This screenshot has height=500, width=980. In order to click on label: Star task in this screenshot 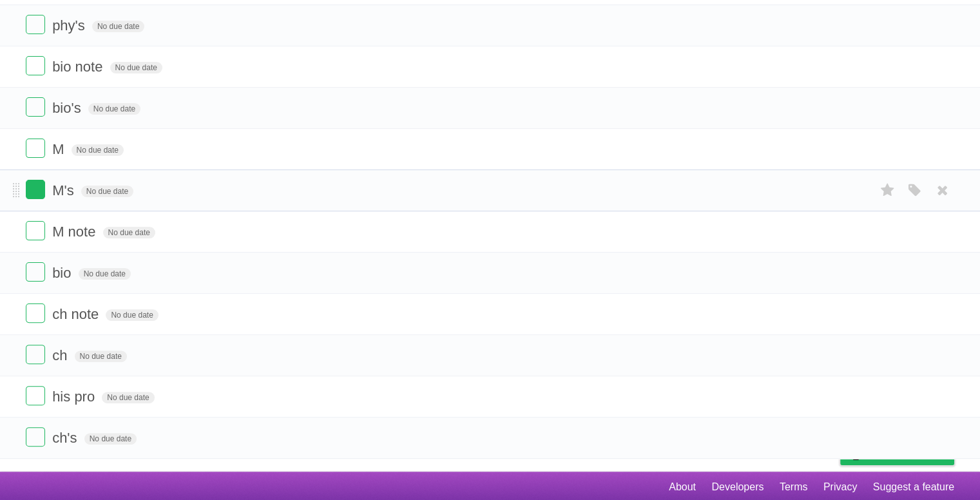, I will do `click(888, 190)`.